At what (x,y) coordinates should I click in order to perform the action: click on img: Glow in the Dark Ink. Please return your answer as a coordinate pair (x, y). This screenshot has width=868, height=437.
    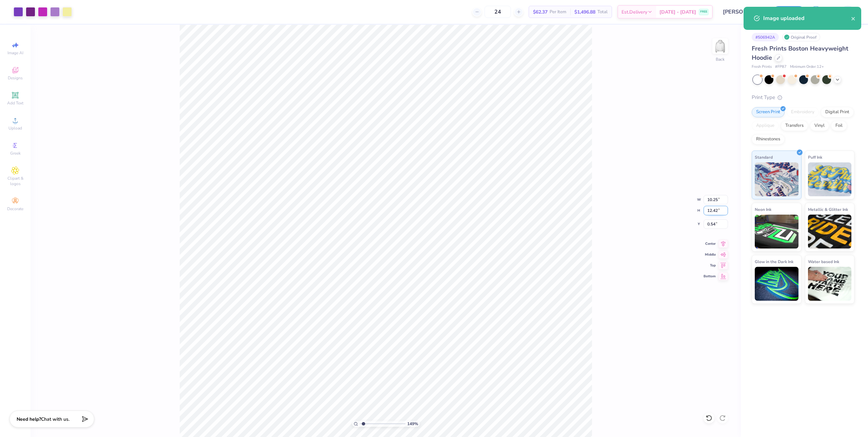
    Looking at the image, I should click on (776, 284).